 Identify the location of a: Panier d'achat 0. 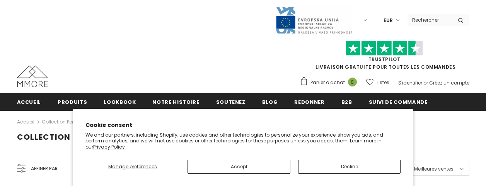
(330, 83).